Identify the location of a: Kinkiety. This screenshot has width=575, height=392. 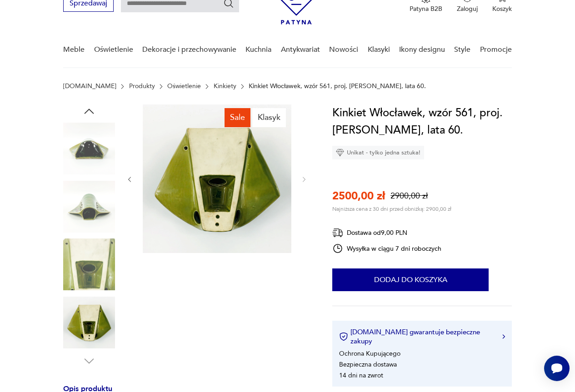
(225, 86).